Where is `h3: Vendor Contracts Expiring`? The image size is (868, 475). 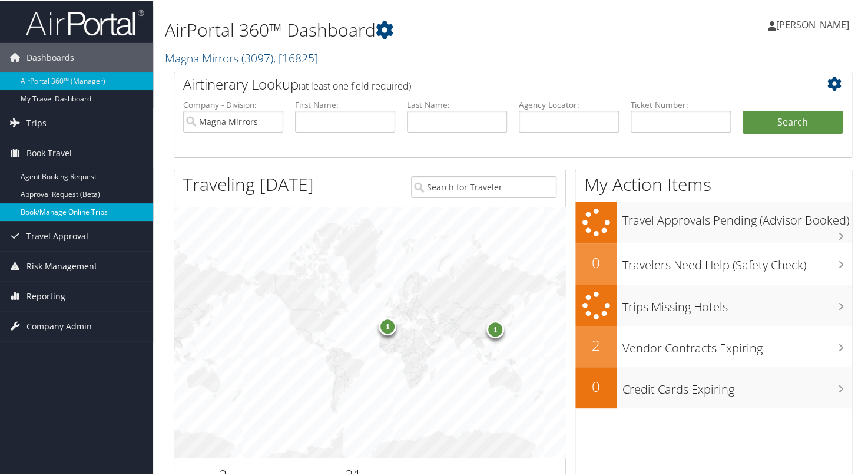
h3: Vendor Contracts Expiring is located at coordinates (736, 344).